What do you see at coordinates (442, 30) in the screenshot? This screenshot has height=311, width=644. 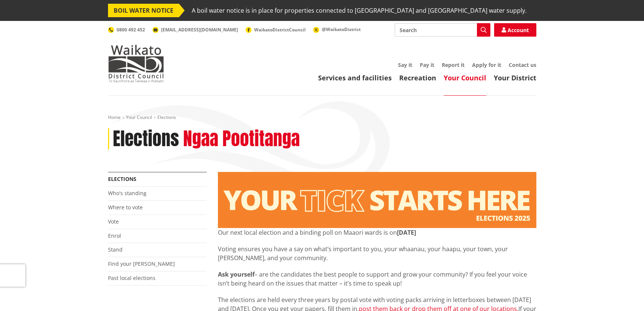 I see `input: Search input` at bounding box center [442, 30].